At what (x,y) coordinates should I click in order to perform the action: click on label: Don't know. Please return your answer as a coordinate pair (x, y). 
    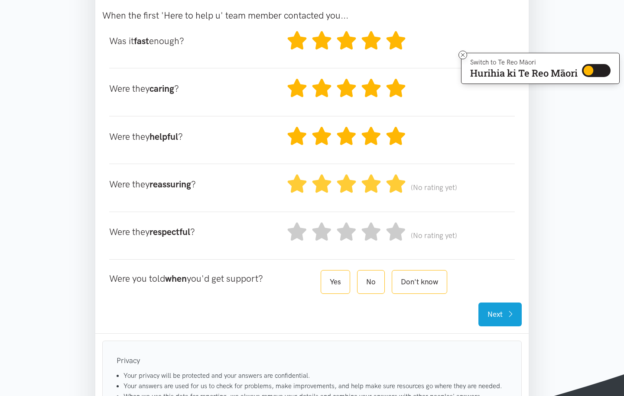
    Looking at the image, I should click on (419, 282).